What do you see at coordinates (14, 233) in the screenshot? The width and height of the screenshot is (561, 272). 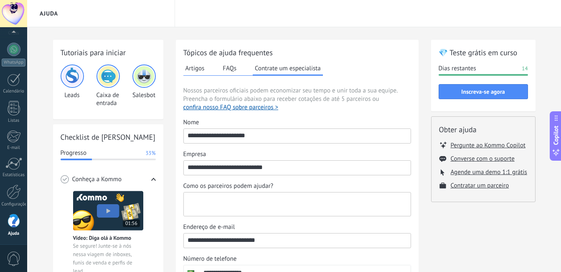 I see `div: Ajuda` at bounding box center [14, 233].